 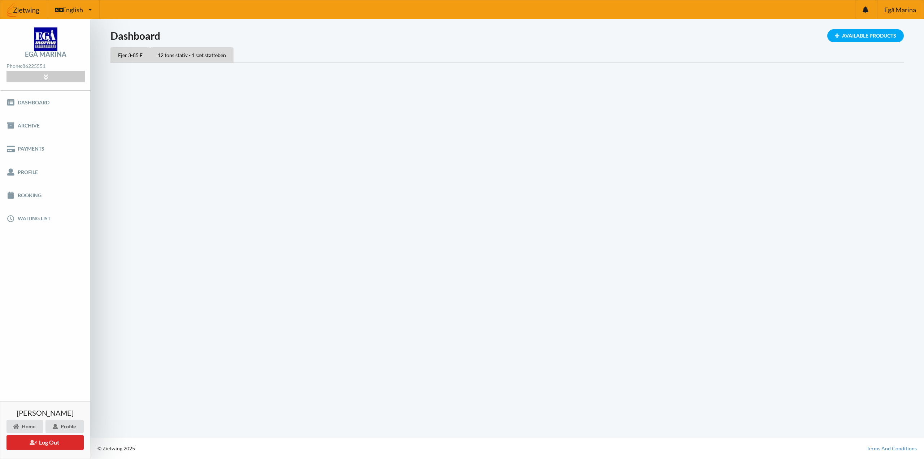 What do you see at coordinates (45, 39) in the screenshot?
I see `img: logo` at bounding box center [45, 39].